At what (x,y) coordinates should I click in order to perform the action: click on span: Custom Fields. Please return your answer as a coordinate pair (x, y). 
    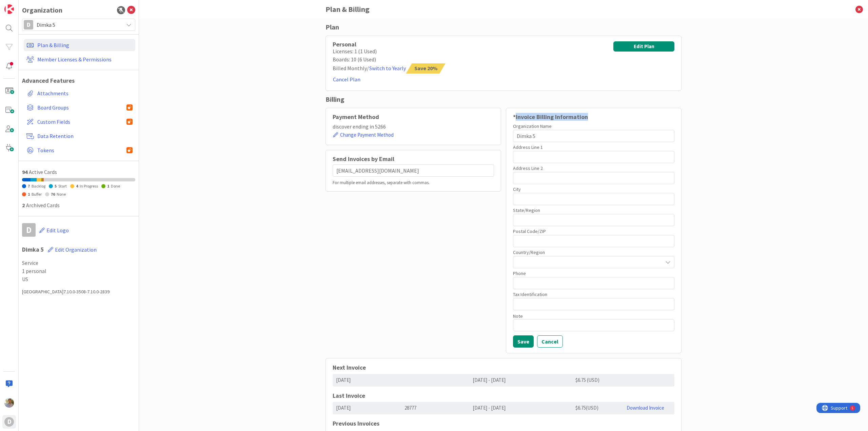
    Looking at the image, I should click on (82, 122).